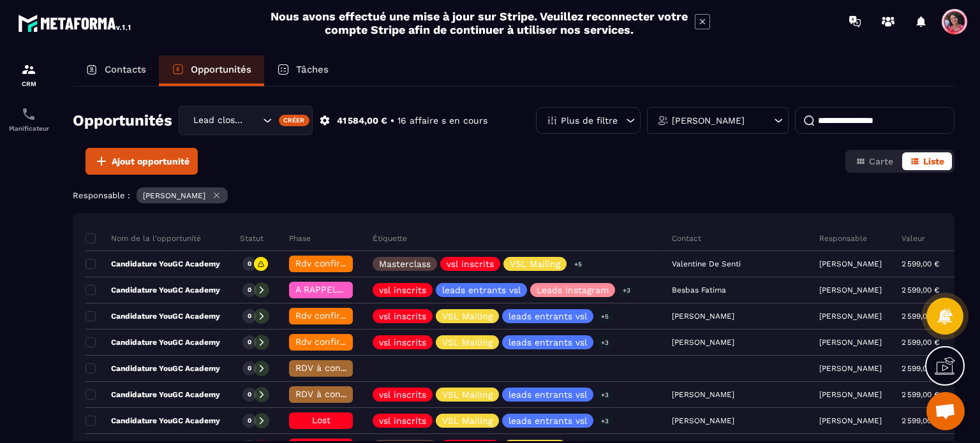 This screenshot has width=980, height=443. Describe the element at coordinates (912, 238) in the screenshot. I see `p: Valeur` at that location.